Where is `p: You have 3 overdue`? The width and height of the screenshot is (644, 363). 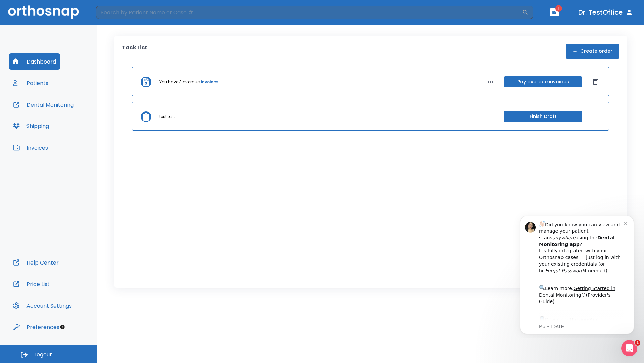
p: You have 3 overdue is located at coordinates (180, 82).